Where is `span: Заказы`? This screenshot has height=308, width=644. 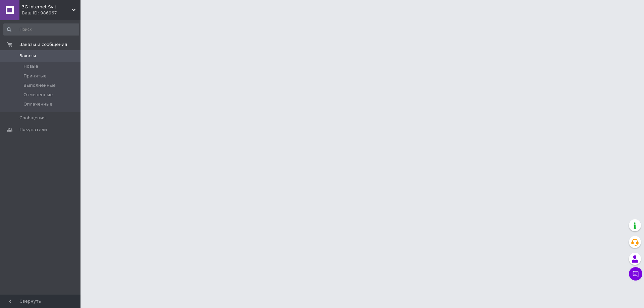
span: Заказы is located at coordinates (27, 56).